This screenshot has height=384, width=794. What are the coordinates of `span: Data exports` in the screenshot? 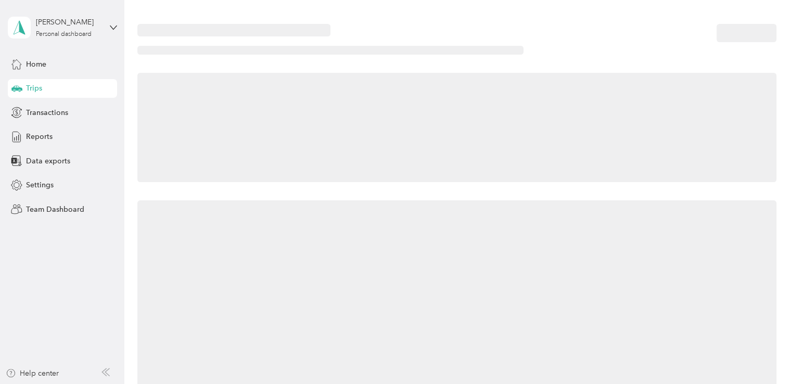 It's located at (48, 161).